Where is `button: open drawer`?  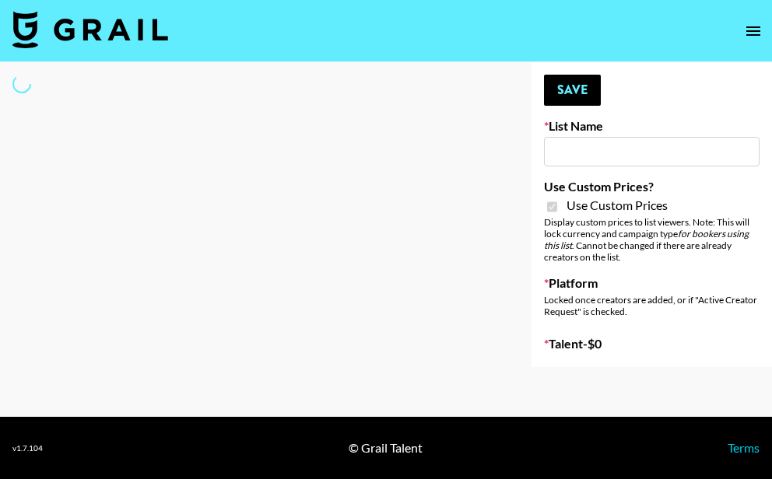 button: open drawer is located at coordinates (753, 31).